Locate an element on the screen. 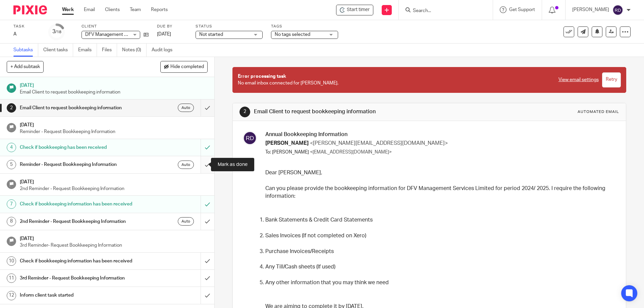 Image resolution: width=644 pixels, height=308 pixels. input: Retry is located at coordinates (611, 80).